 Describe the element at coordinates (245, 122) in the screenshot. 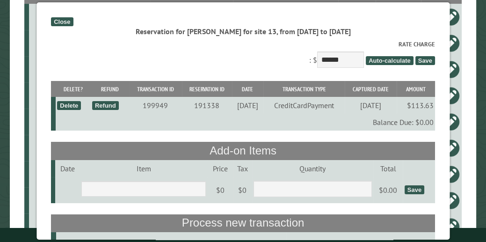

I see `td: Balance Due: $0.00` at that location.